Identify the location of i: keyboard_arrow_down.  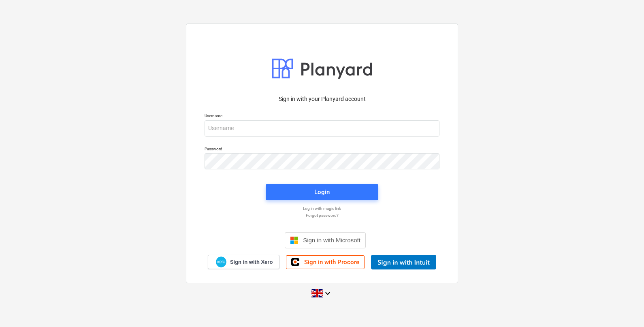
(327, 294).